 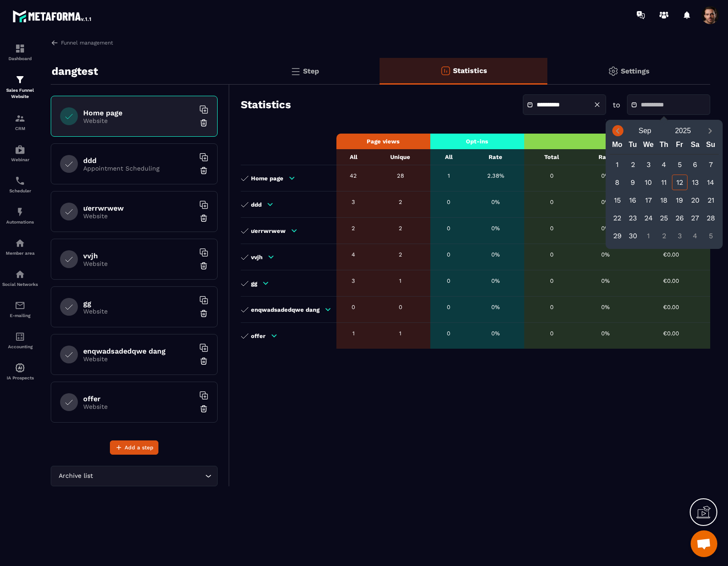 I want to click on p: to, so click(x=617, y=105).